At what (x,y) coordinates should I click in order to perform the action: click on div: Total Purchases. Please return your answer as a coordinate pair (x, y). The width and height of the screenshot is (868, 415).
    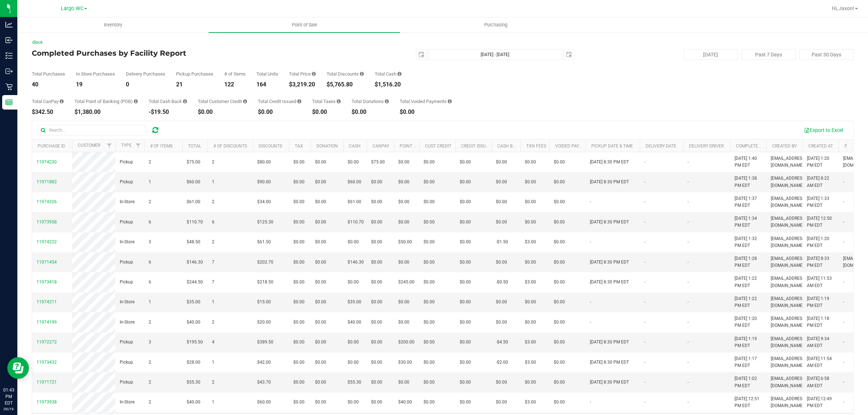
    Looking at the image, I should click on (49, 74).